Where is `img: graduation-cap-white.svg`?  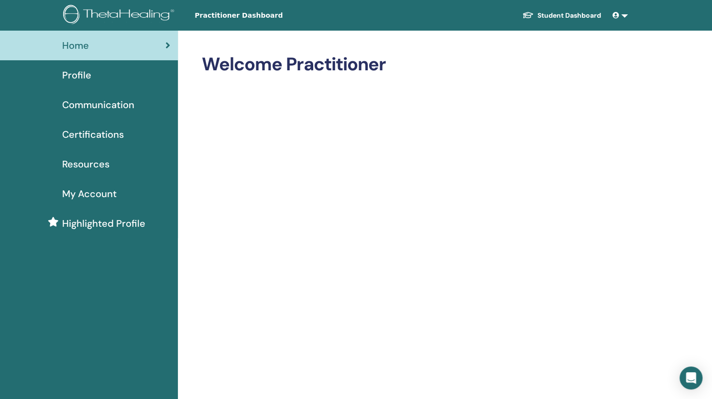 img: graduation-cap-white.svg is located at coordinates (528, 15).